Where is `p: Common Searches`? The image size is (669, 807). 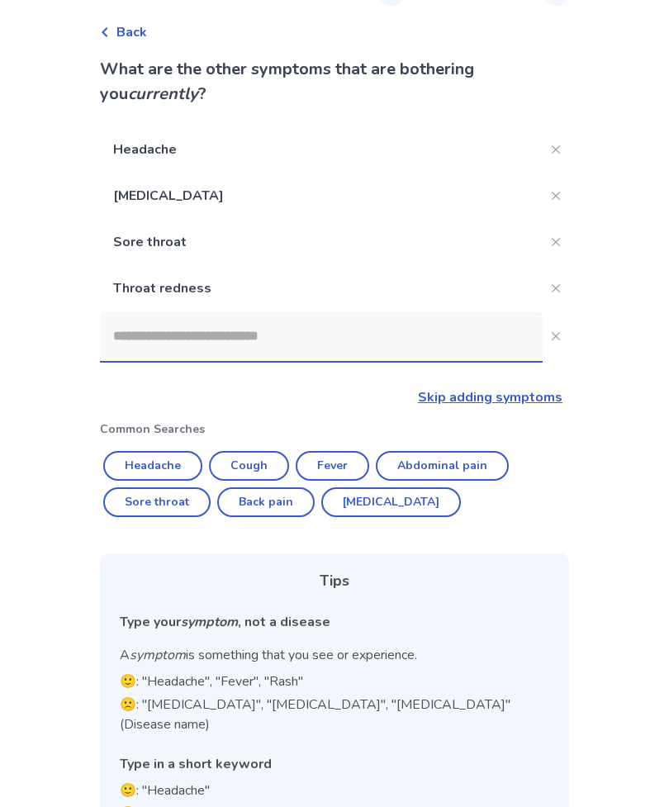
p: Common Searches is located at coordinates (335, 429).